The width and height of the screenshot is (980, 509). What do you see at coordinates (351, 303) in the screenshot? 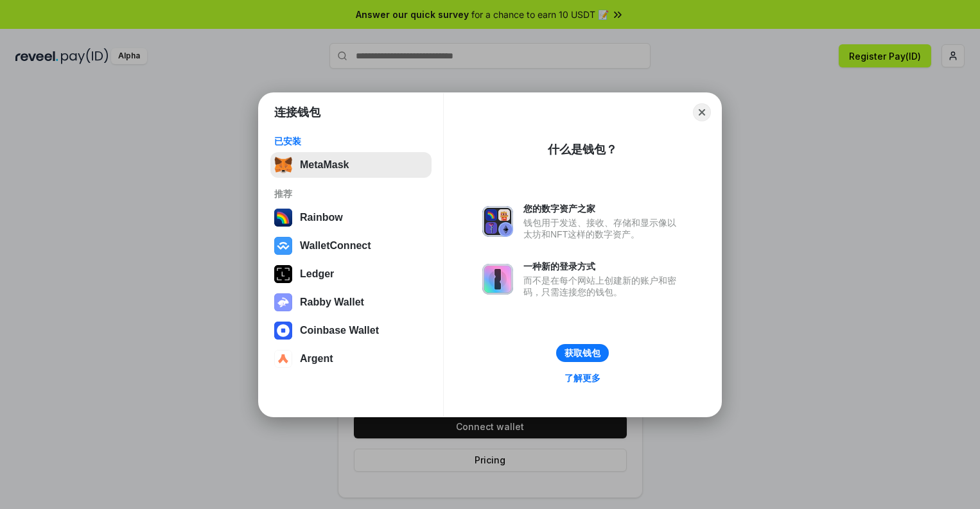
I see `button: Rabby Wallet` at bounding box center [351, 303].